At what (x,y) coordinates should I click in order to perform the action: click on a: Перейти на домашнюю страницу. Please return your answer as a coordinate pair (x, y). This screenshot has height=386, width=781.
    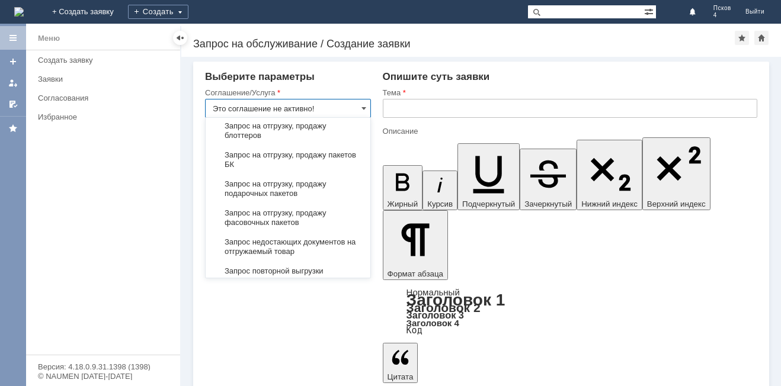
    Looking at the image, I should click on (19, 12).